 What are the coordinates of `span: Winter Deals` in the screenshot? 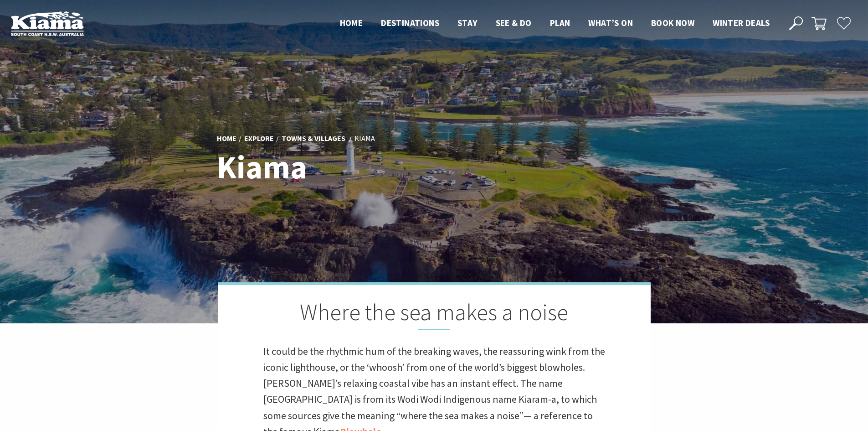 It's located at (741, 23).